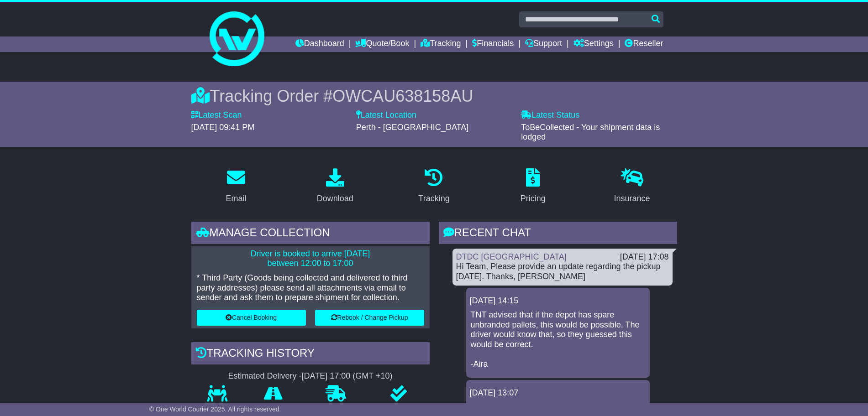 Image resolution: width=868 pixels, height=416 pixels. What do you see at coordinates (215, 409) in the screenshot?
I see `span: © One World Courier 2025. All rights reserved.` at bounding box center [215, 409].